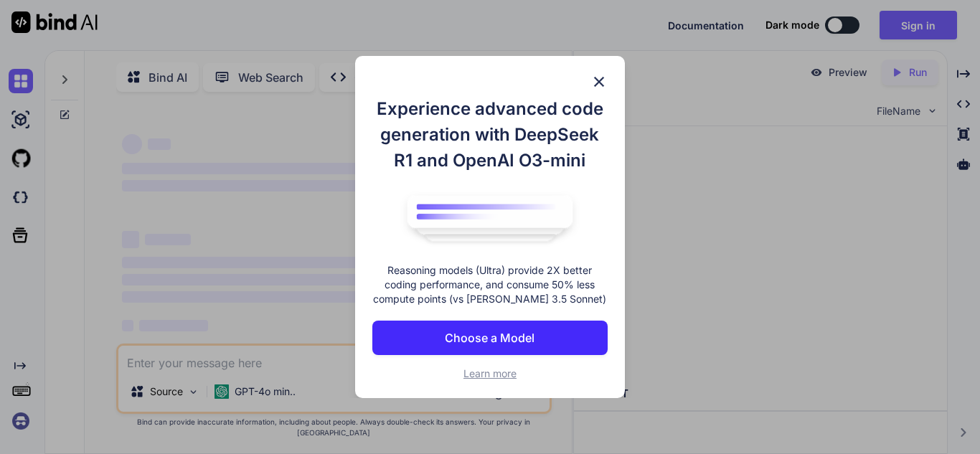 The image size is (980, 454). What do you see at coordinates (599, 82) in the screenshot?
I see `img: close` at bounding box center [599, 82].